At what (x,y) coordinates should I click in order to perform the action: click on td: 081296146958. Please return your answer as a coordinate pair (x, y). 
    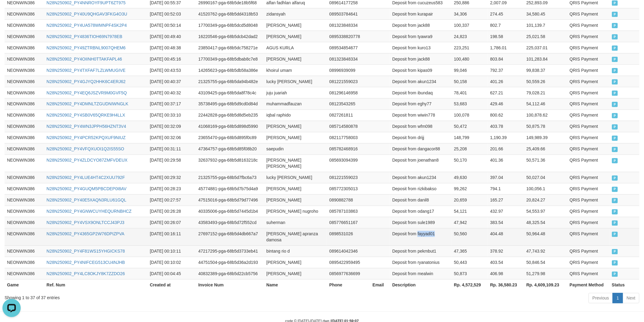
    Looking at the image, I should click on (349, 93).